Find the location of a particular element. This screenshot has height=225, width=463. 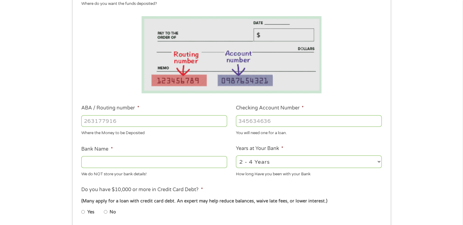

div: You will need one for a loan. is located at coordinates (309, 132).